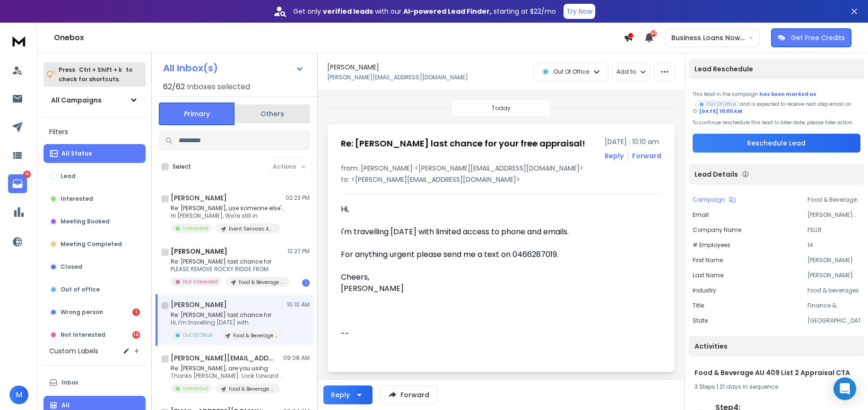 The height and width of the screenshot is (410, 868). I want to click on span: 62 / 62, so click(174, 87).